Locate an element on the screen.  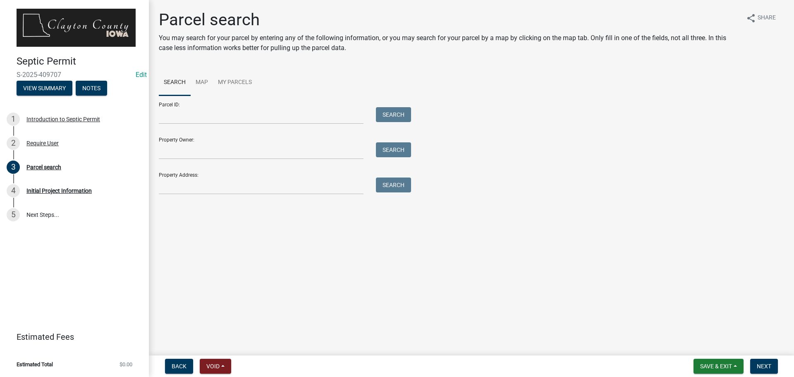
a: Map is located at coordinates (202, 83).